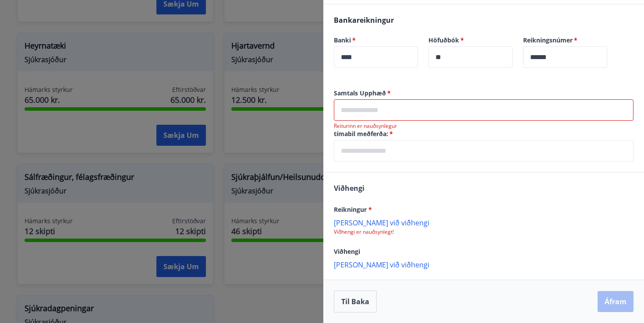 This screenshot has width=644, height=323. Describe the element at coordinates (483, 232) in the screenshot. I see `p: Viðhengi er nauðsynlegt!` at that location.